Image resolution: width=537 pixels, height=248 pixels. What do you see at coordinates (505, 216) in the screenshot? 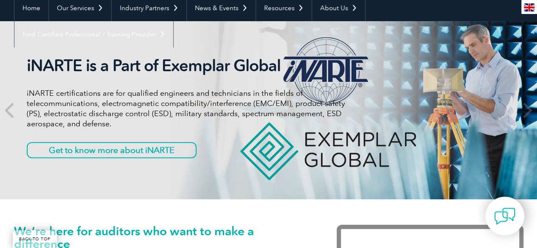
I see `img: contact-chat.png` at bounding box center [505, 216].